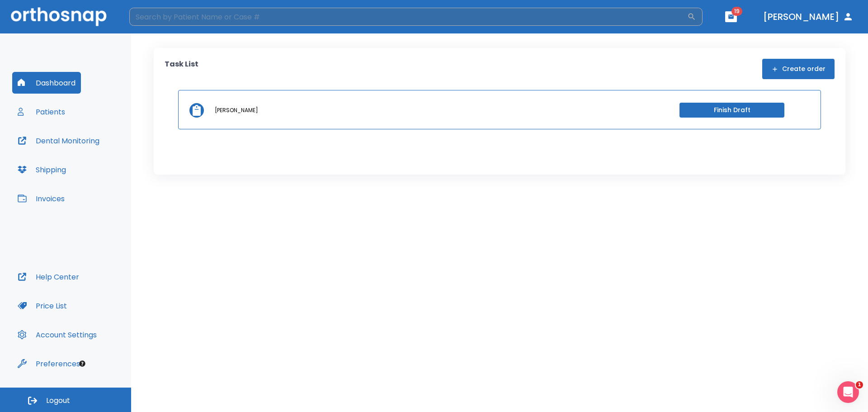 Image resolution: width=868 pixels, height=412 pixels. What do you see at coordinates (41, 198) in the screenshot?
I see `a: Invoices` at bounding box center [41, 198].